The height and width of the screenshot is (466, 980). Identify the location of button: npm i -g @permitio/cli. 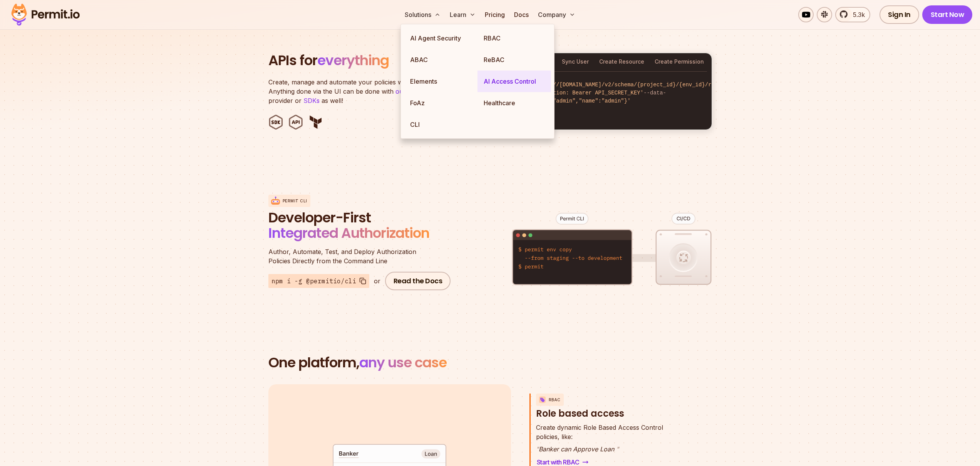
(319, 281).